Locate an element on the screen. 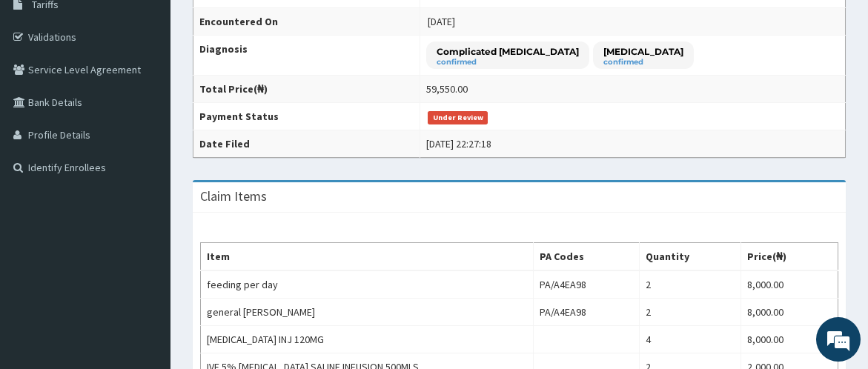 This screenshot has height=369, width=868. div: Chat with us now is located at coordinates (163, 93).